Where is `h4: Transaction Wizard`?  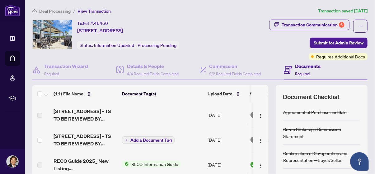 h4: Transaction Wizard is located at coordinates (66, 66).